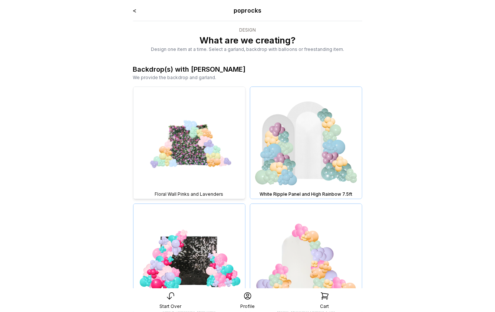 This screenshot has width=495, height=312. I want to click on div: Design one item at a time. Select a garland, backdrop with balloons or freestanding item., so click(248, 49).